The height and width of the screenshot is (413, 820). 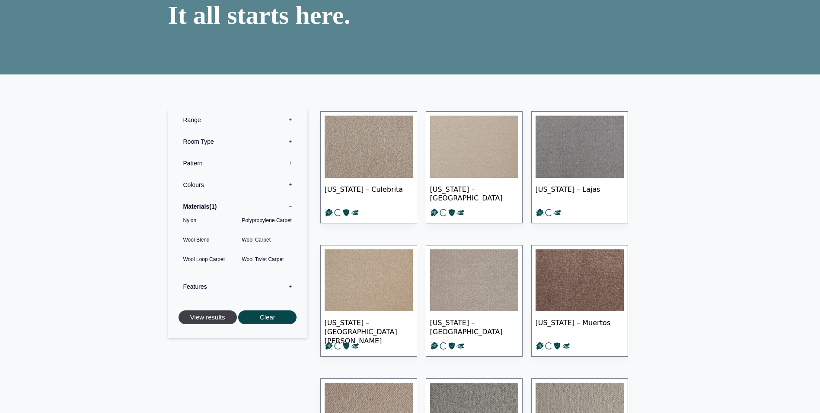 What do you see at coordinates (238, 206) in the screenshot?
I see `label: Materials` at bounding box center [238, 206].